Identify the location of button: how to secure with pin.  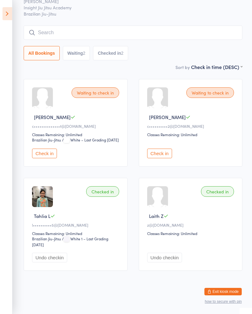
(223, 302).